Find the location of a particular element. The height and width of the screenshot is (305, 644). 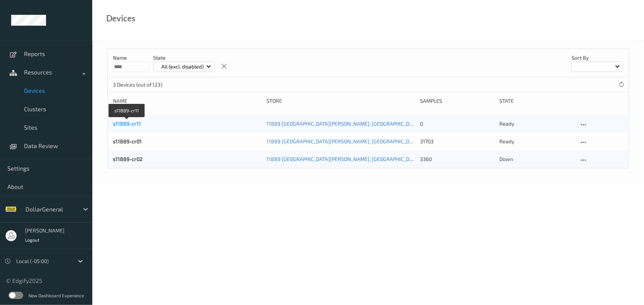

a: s11889-cr01 is located at coordinates (127, 141).